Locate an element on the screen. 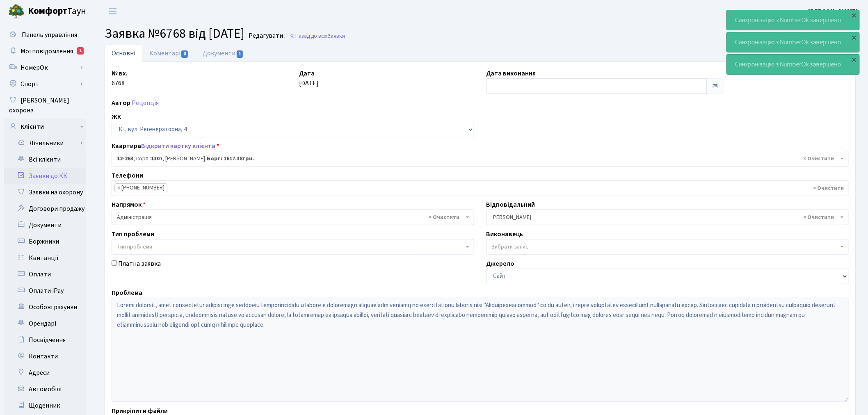 This screenshot has width=868, height=415. span: Таун is located at coordinates (57, 12).